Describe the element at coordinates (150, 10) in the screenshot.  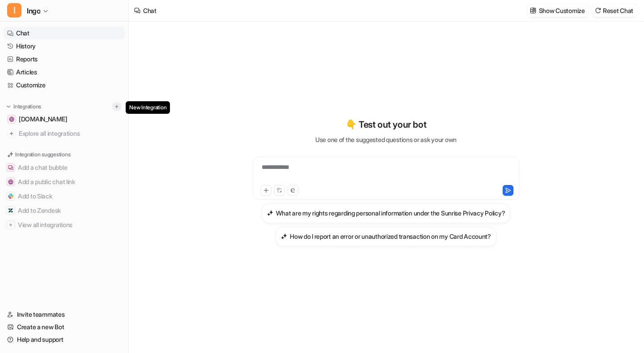
I see `div: Chat` at that location.